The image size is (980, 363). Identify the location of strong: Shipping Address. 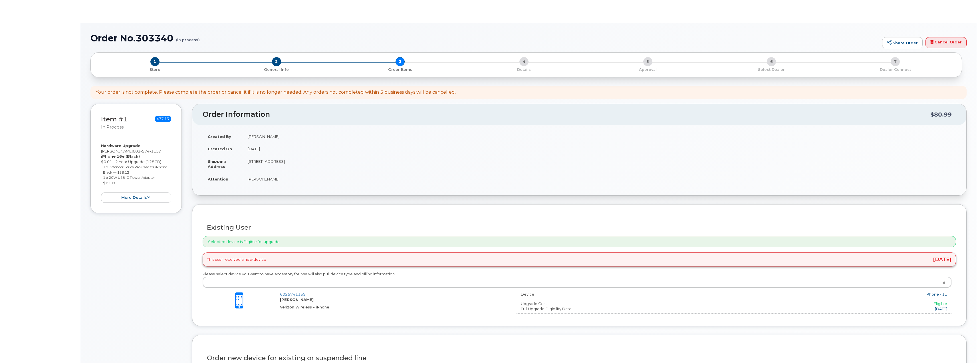
(217, 164).